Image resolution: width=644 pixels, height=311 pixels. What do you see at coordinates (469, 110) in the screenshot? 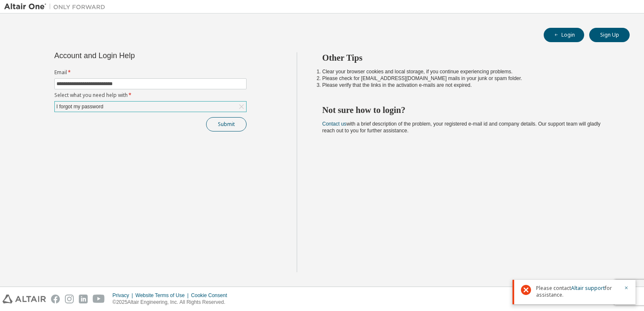
I see `h2: Not sure how to login?` at bounding box center [469, 110].